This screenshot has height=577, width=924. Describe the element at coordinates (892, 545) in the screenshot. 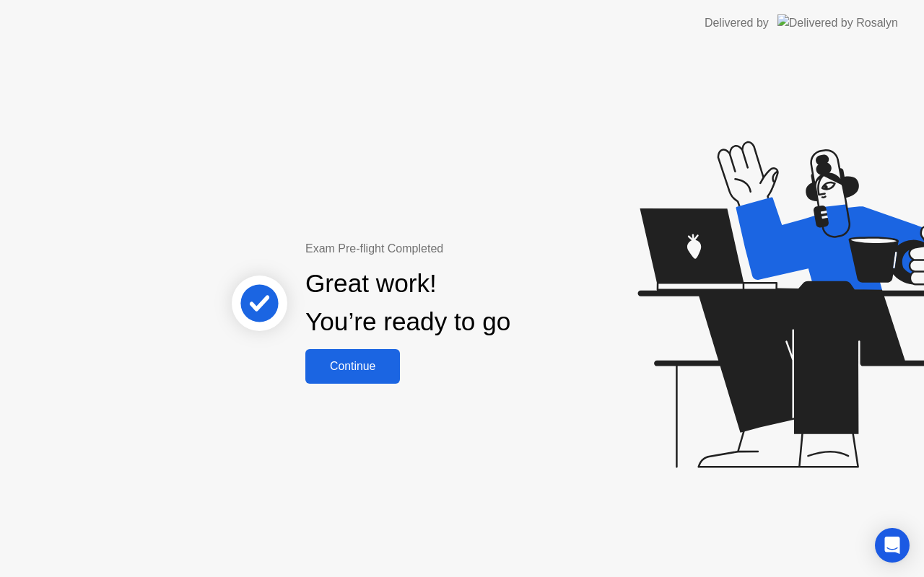

I see `div: Open Intercom Messenger` at that location.